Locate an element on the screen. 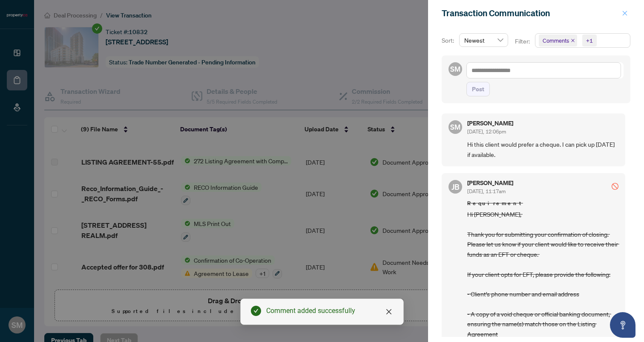  button: Open asap is located at coordinates (623, 325).